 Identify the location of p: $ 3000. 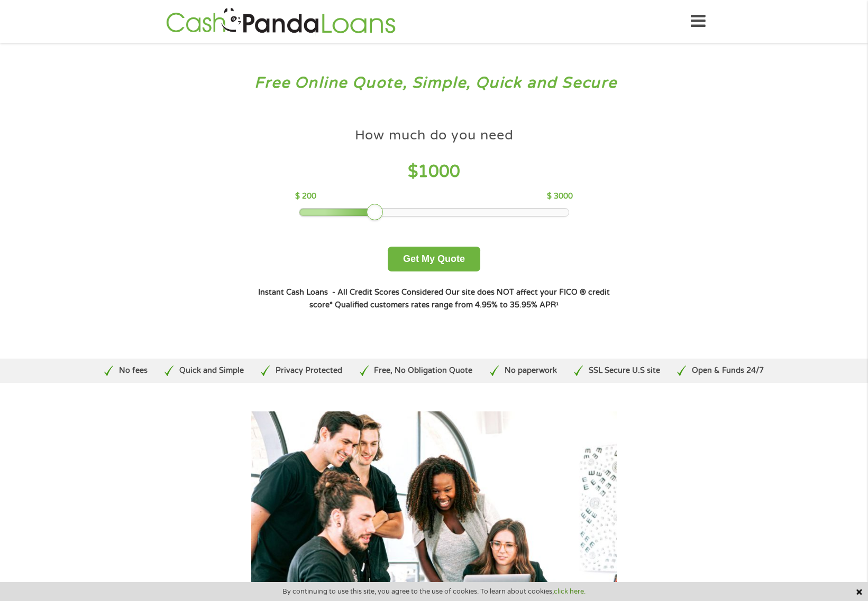
(560, 196).